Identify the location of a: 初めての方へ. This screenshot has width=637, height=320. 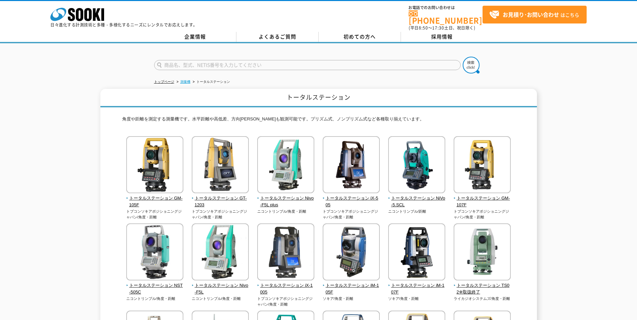
(359, 37).